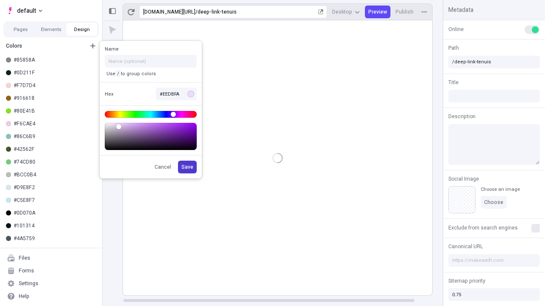 Image resolution: width=545 pixels, height=306 pixels. What do you see at coordinates (163, 167) in the screenshot?
I see `button: Cancel` at bounding box center [163, 167].